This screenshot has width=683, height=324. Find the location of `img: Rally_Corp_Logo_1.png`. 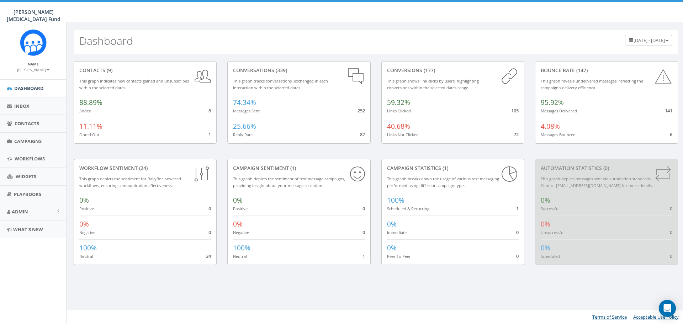

img: Rally_Corp_Logo_1.png is located at coordinates (33, 42).